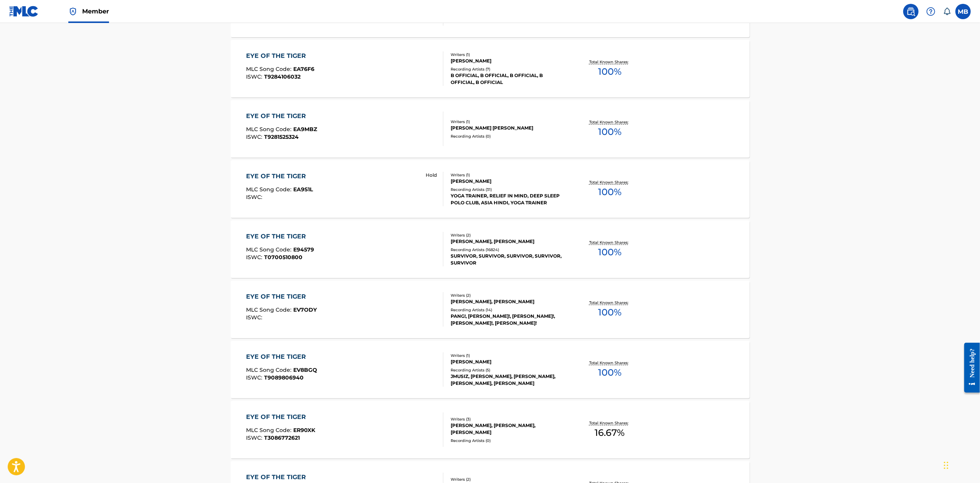  Describe the element at coordinates (431, 175) in the screenshot. I see `p: Hold` at that location.